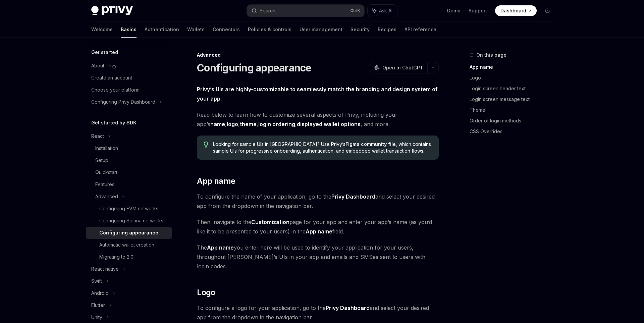 This screenshot has height=323, width=644. Describe the element at coordinates (131, 220) in the screenshot. I see `div: Configuring Solana networks` at that location.